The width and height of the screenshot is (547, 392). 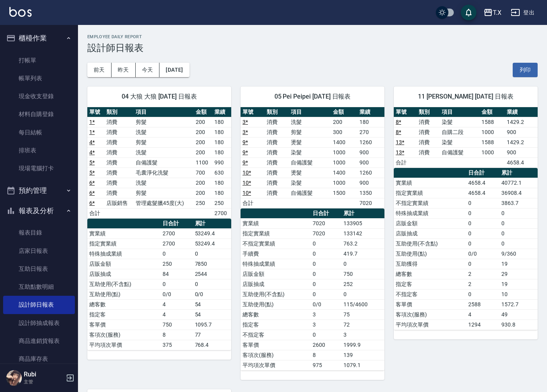 I want to click on button: 列印, so click(x=525, y=70).